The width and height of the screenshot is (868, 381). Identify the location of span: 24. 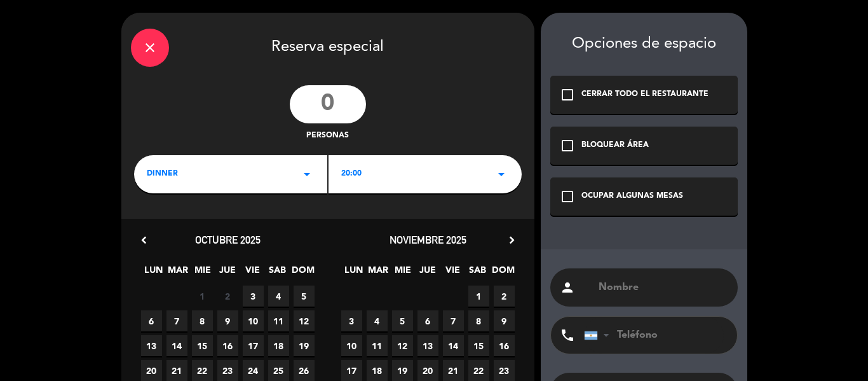
(253, 370).